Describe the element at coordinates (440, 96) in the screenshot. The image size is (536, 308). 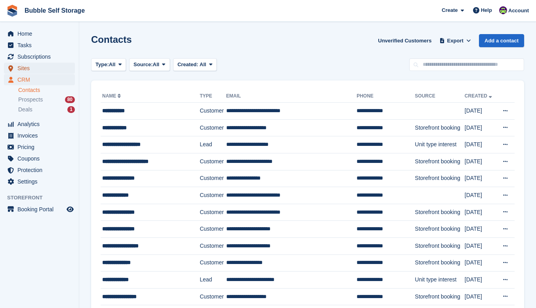
I see `th: Source` at that location.